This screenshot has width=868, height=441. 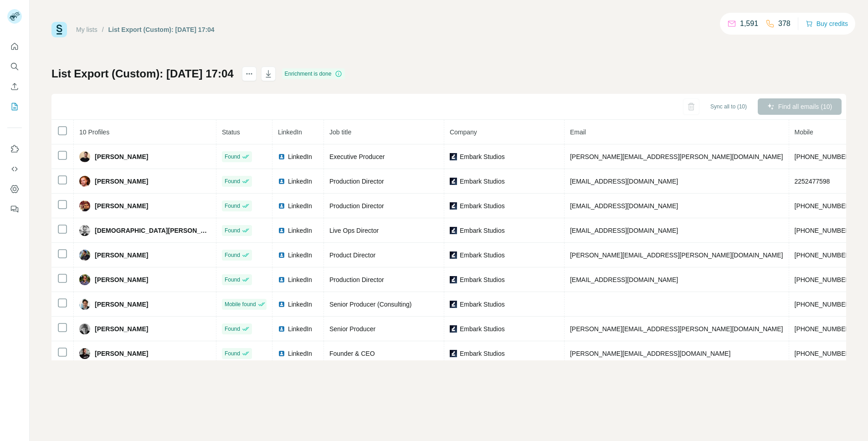 What do you see at coordinates (15, 107) in the screenshot?
I see `button: My lists` at bounding box center [15, 107].